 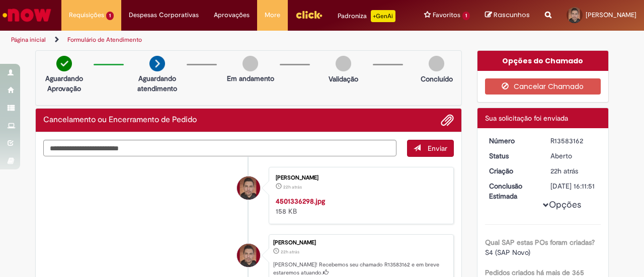 I want to click on a: Rascunhos, so click(x=507, y=15).